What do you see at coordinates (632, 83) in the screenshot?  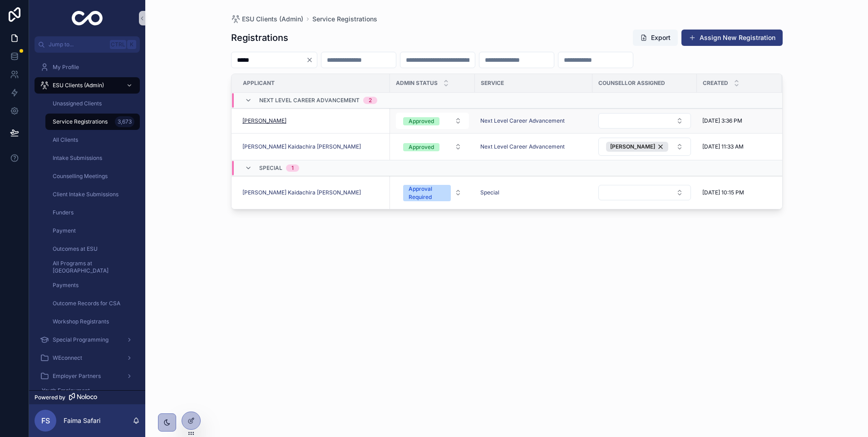 I see `span: Counsellor Assigned` at bounding box center [632, 83].